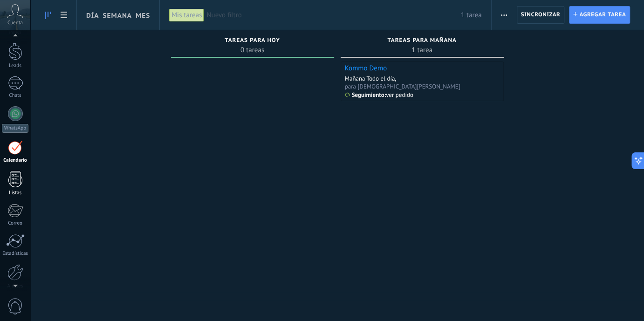 The width and height of the screenshot is (644, 321). Describe the element at coordinates (399, 94) in the screenshot. I see `p: ver pedido` at that location.